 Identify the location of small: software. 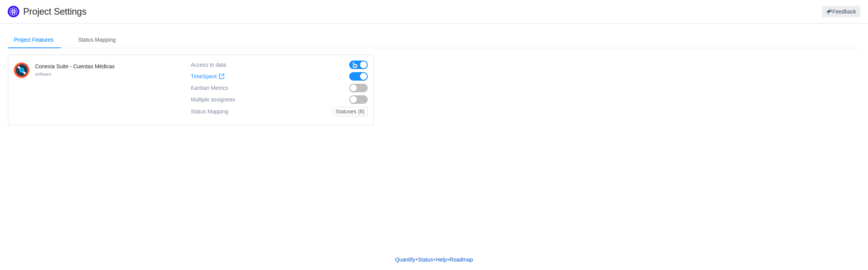
(44, 74).